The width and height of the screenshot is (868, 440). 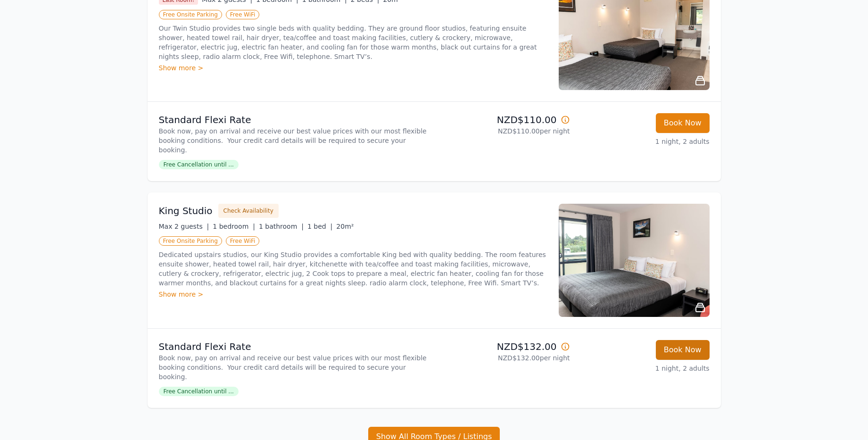 What do you see at coordinates (504, 358) in the screenshot?
I see `p: NZD$132.00 per night` at bounding box center [504, 358].